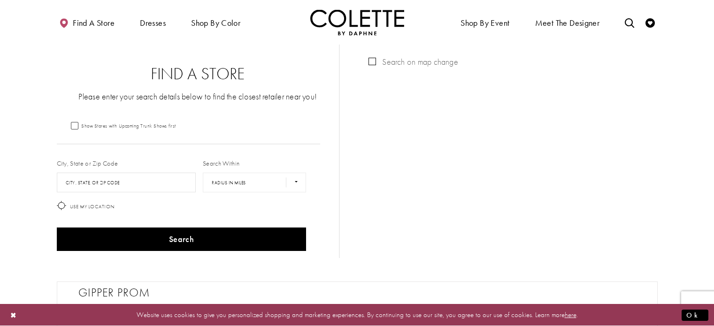 The width and height of the screenshot is (714, 326). I want to click on select: Radius In Miles, so click(254, 183).